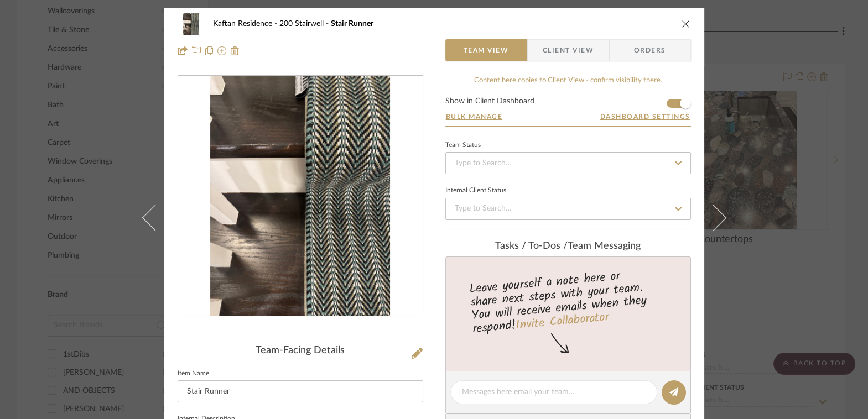 The width and height of the screenshot is (868, 419). What do you see at coordinates (476, 191) in the screenshot?
I see `div: Internal Client Status` at bounding box center [476, 191].